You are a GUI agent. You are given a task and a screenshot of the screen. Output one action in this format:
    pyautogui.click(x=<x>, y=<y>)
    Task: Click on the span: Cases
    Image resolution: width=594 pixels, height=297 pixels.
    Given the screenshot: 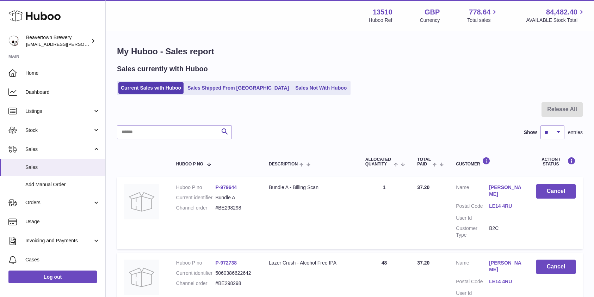 What is the action you would take?
    pyautogui.click(x=63, y=259)
    